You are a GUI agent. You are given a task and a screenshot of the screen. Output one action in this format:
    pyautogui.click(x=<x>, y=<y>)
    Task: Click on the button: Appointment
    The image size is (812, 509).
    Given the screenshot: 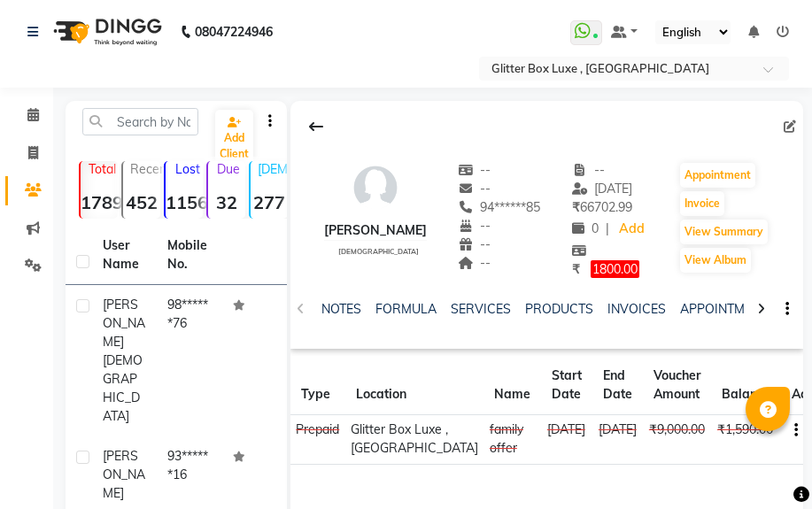 What is the action you would take?
    pyautogui.click(x=717, y=175)
    